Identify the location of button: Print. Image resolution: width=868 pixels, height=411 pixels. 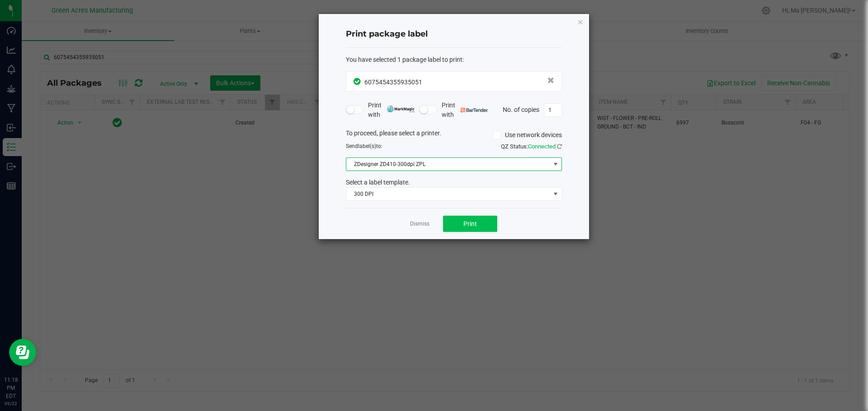
(470, 224).